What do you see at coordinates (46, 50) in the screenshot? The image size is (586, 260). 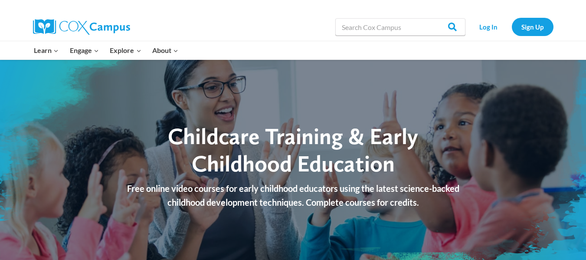 I see `span: Learn` at bounding box center [46, 50].